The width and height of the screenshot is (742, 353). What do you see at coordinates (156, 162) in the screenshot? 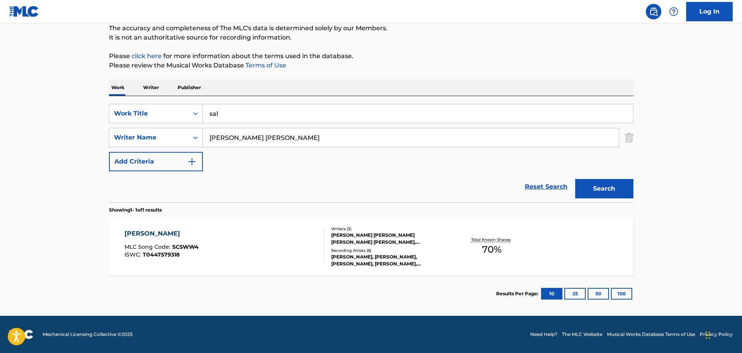
I see `button: Add Criteria` at bounding box center [156, 162].